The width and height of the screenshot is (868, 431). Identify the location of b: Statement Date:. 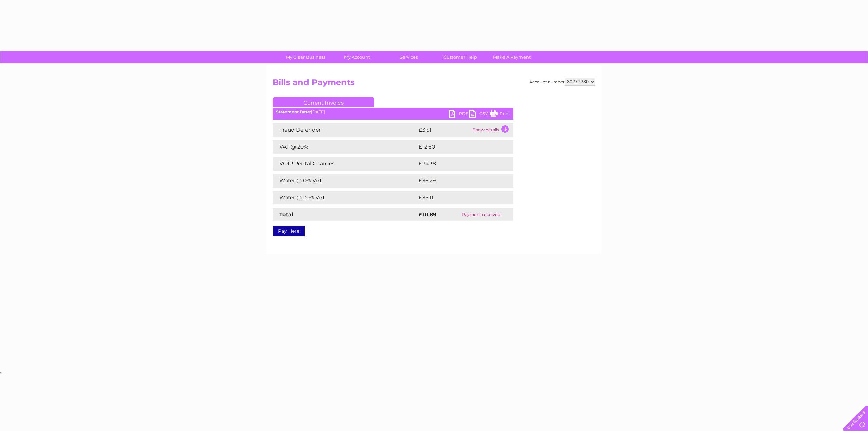
(294, 111).